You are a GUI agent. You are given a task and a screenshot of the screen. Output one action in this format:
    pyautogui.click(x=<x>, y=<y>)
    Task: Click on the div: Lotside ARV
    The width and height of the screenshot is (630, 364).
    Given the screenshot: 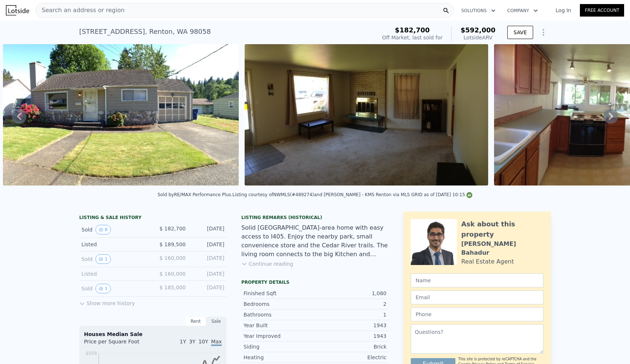 What is the action you would take?
    pyautogui.click(x=478, y=37)
    